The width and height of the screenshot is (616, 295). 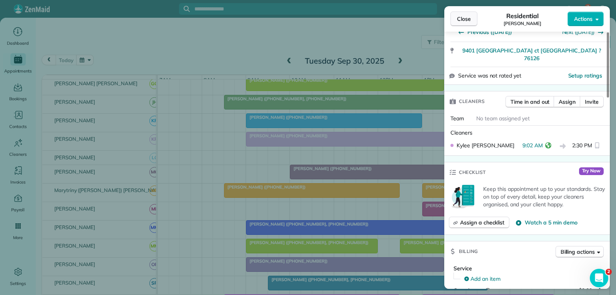 What do you see at coordinates (567, 102) in the screenshot?
I see `button: Assign` at bounding box center [567, 102].